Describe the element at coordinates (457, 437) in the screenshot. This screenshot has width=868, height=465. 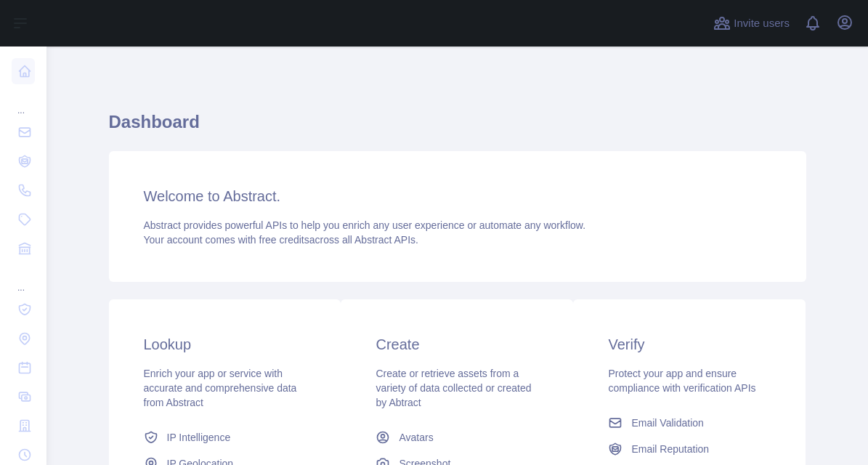
I see `a: Avatars` at that location.